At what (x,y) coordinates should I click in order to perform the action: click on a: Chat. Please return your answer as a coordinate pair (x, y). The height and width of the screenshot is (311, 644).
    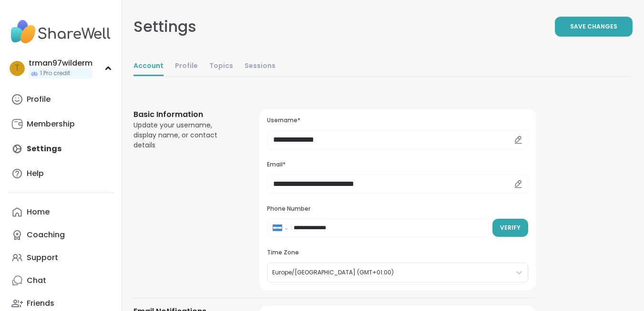
    Looking at the image, I should click on (60, 281).